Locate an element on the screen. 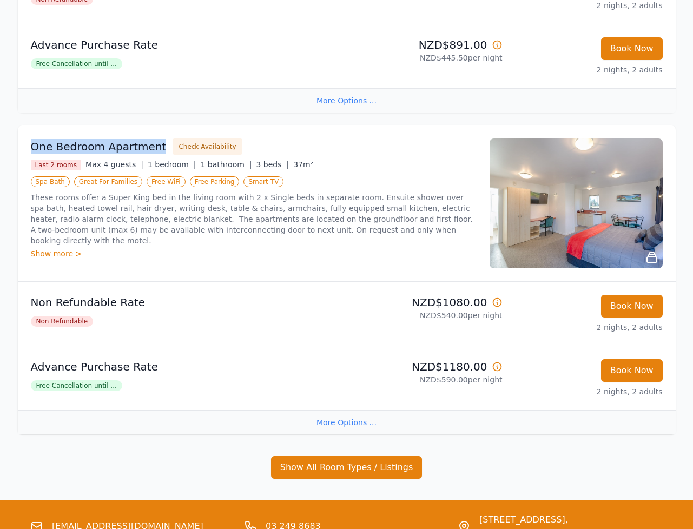 The width and height of the screenshot is (693, 529). button: Show All Room Types / Listings is located at coordinates (347, 468).